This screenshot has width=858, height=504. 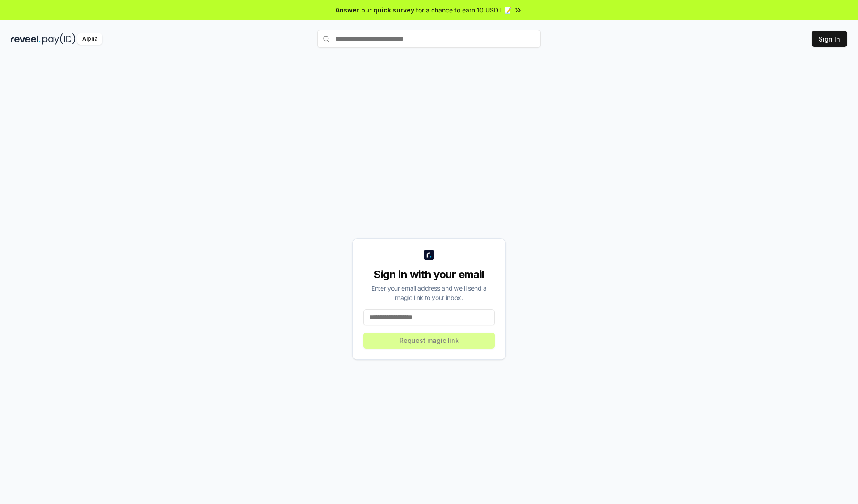 I want to click on span: for a chance to earn 10 USDT 📝, so click(x=464, y=10).